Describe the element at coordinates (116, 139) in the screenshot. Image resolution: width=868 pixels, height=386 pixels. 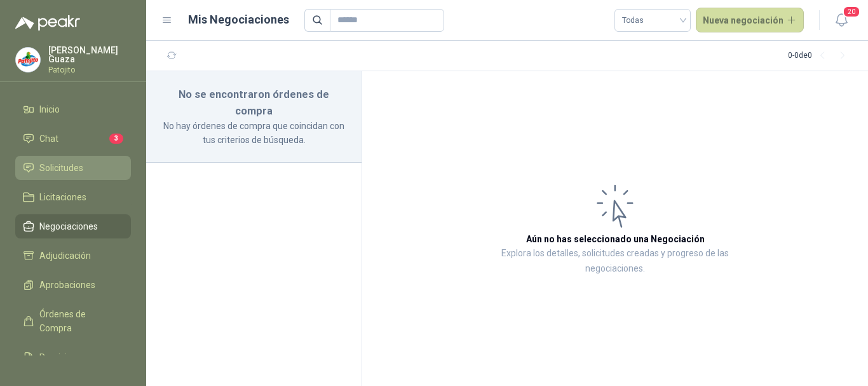
I see `span: 3` at that location.